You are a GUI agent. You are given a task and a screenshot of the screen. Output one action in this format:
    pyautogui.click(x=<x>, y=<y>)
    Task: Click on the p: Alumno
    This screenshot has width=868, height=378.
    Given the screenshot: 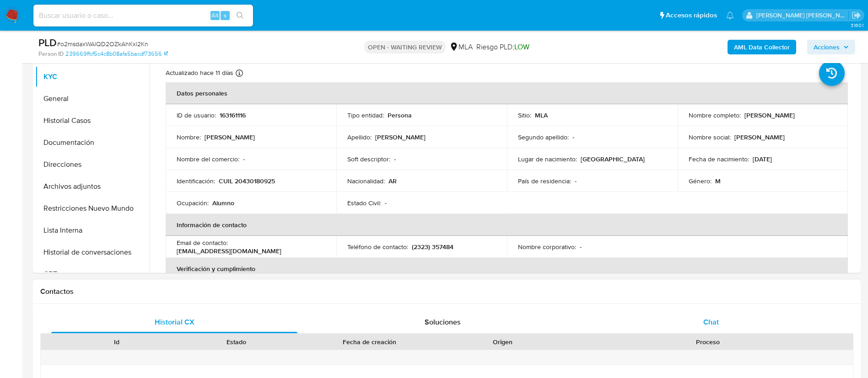 What is the action you would take?
    pyautogui.click(x=224, y=203)
    